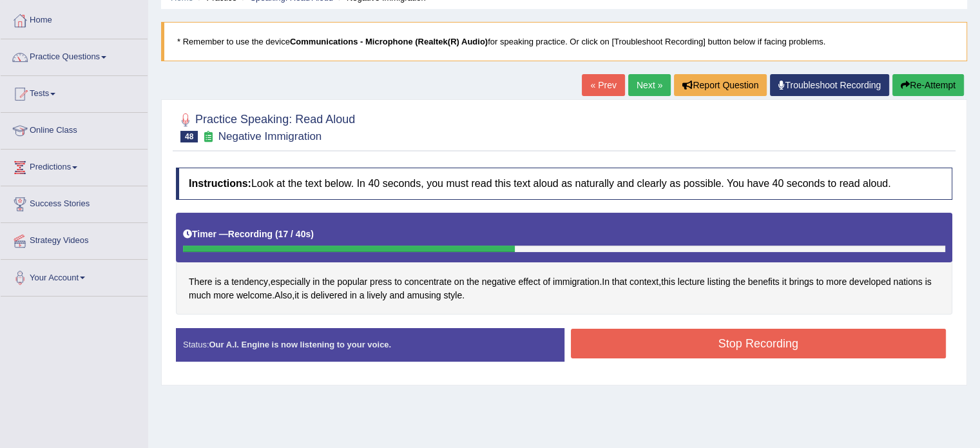 This screenshot has width=980, height=448. I want to click on b: Instructions:, so click(220, 183).